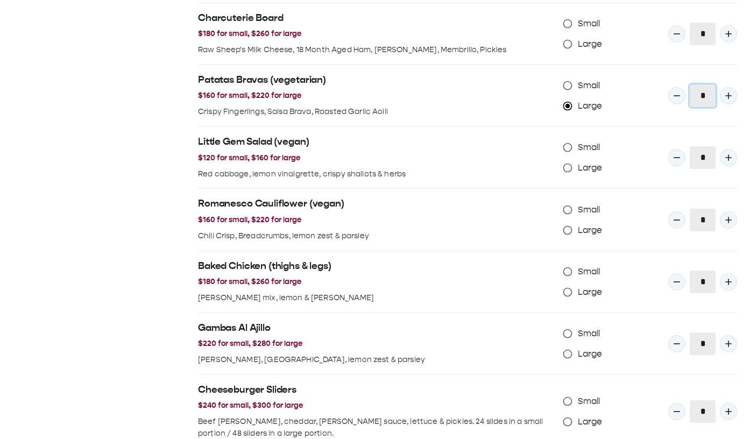 The width and height of the screenshot is (750, 439). Describe the element at coordinates (376, 406) in the screenshot. I see `h3: $240 for small, $300 for large` at that location.